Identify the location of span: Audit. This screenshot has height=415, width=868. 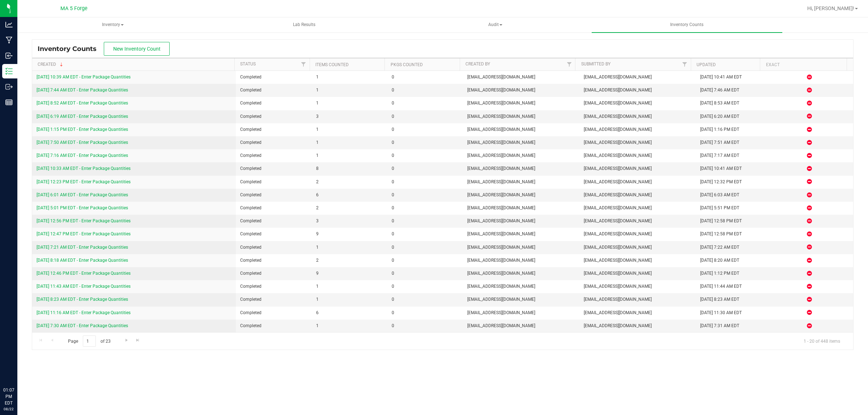
(495, 25).